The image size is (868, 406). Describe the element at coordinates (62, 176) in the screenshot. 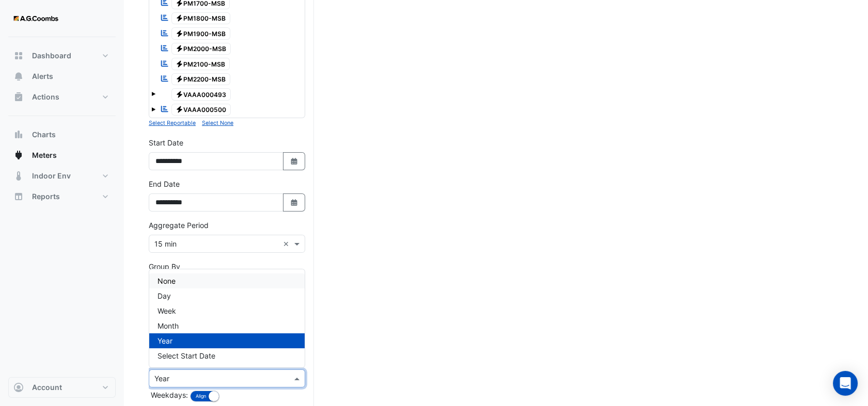

I see `button: Indoor Env` at that location.